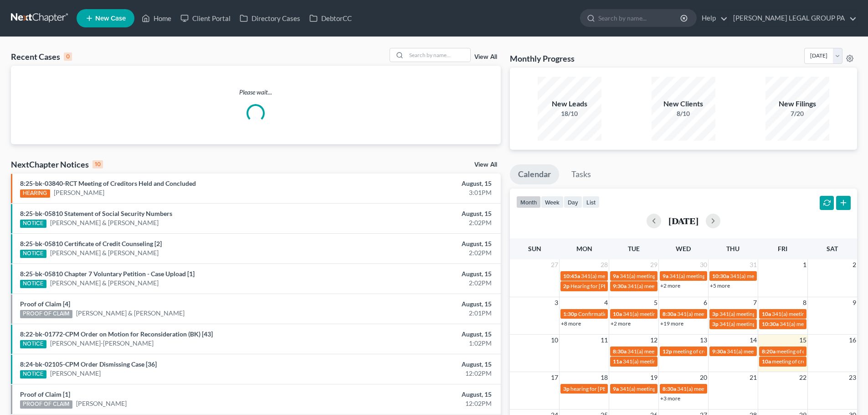 This screenshot has height=415, width=868. What do you see at coordinates (783, 248) in the screenshot?
I see `span: Fri` at bounding box center [783, 248].